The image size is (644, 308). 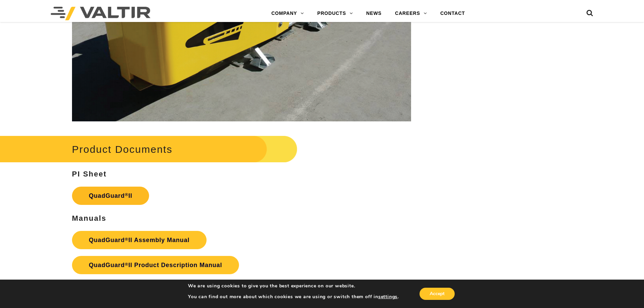 What do you see at coordinates (388, 297) in the screenshot?
I see `button: settings` at bounding box center [388, 297].